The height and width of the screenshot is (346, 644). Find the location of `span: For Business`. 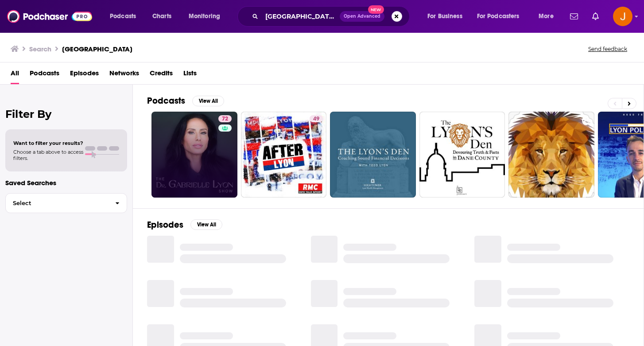

span: For Business is located at coordinates (445, 17).